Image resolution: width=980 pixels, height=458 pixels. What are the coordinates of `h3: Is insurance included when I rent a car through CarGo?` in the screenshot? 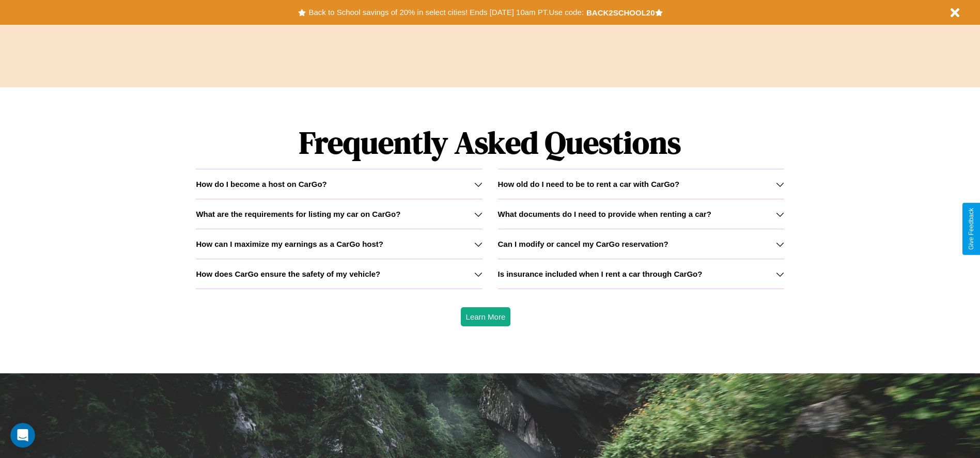 It's located at (600, 274).